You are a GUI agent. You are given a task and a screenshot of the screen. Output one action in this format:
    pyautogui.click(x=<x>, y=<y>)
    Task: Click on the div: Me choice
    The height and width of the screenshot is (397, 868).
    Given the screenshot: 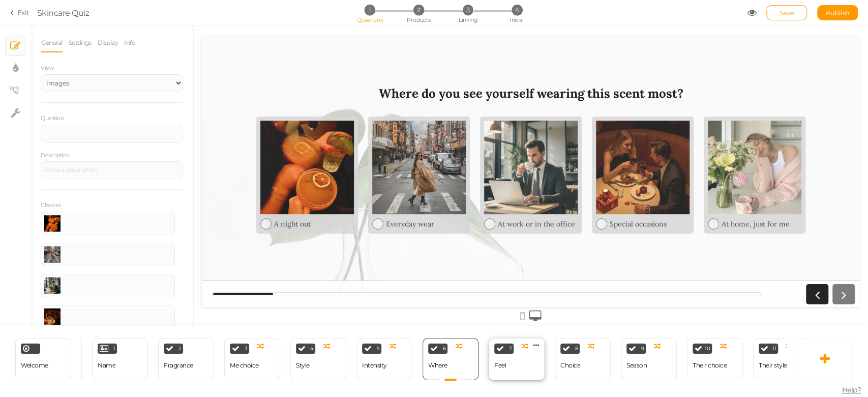 What is the action you would take?
    pyautogui.click(x=244, y=366)
    